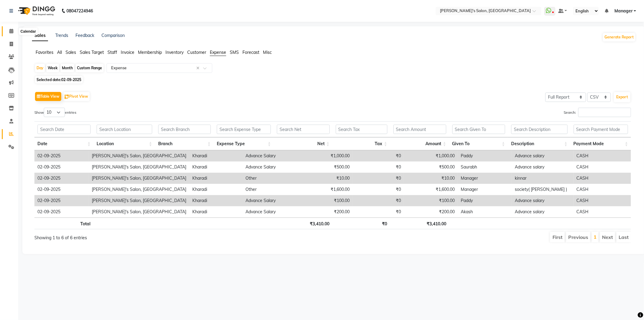 The width and height of the screenshot is (644, 320). Describe the element at coordinates (113, 35) in the screenshot. I see `a: Comparison` at that location.